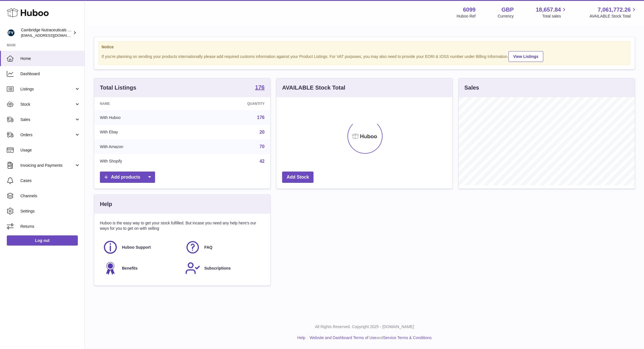  Describe the element at coordinates (48, 105) in the screenshot. I see `span: Stock` at that location.